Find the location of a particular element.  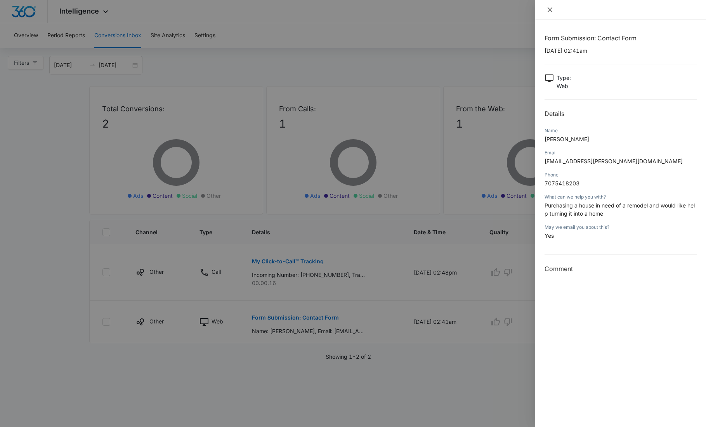

h3: Comment is located at coordinates (621, 269).